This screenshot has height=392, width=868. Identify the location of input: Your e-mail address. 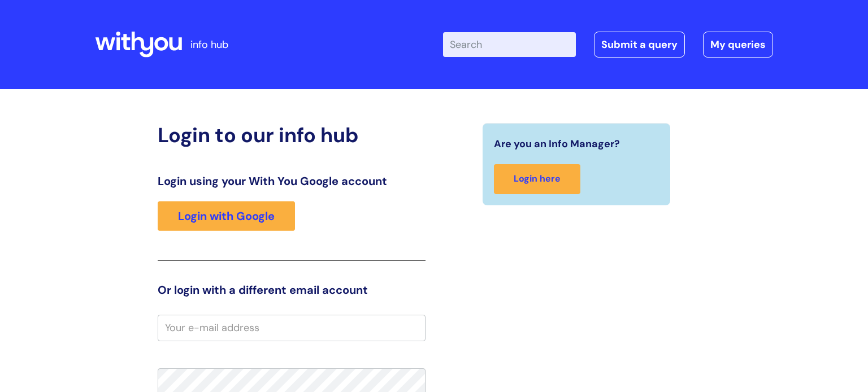
(292, 328).